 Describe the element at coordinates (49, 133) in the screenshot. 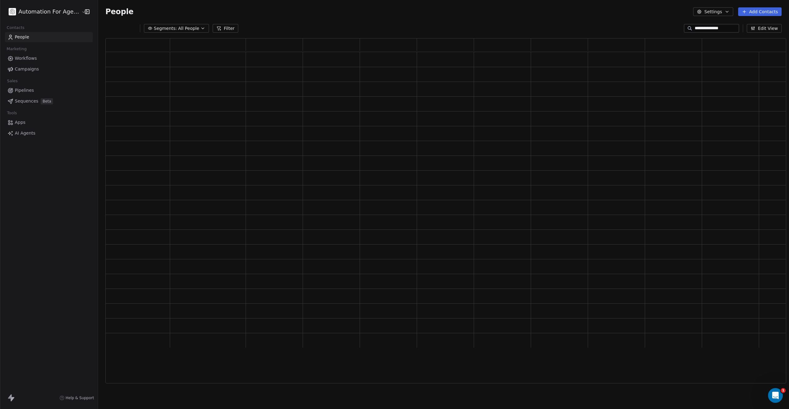

I see `a: AI Agents` at that location.